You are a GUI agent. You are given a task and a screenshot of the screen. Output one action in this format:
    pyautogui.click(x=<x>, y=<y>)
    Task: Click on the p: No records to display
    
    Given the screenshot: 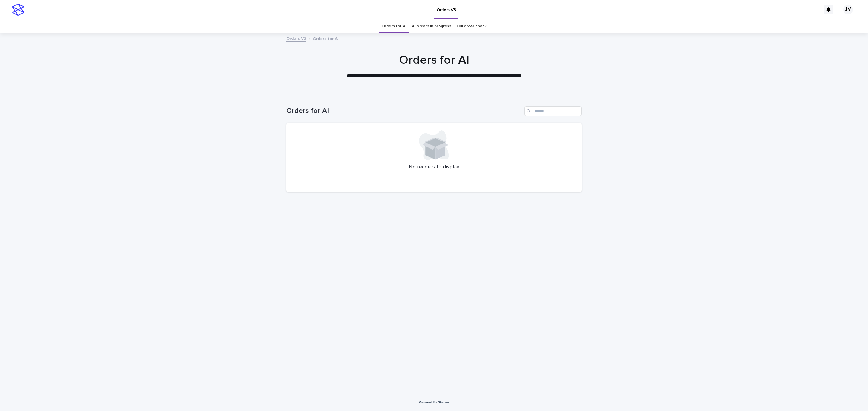 What is the action you would take?
    pyautogui.click(x=434, y=168)
    